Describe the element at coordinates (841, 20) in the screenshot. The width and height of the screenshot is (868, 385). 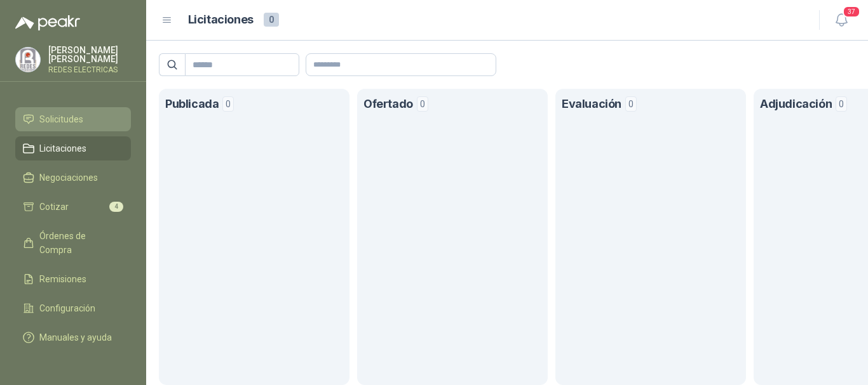
I see `button: 37` at that location.